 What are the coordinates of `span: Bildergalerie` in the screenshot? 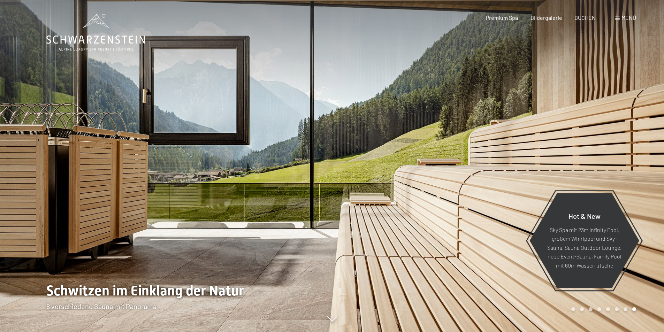 It's located at (546, 17).